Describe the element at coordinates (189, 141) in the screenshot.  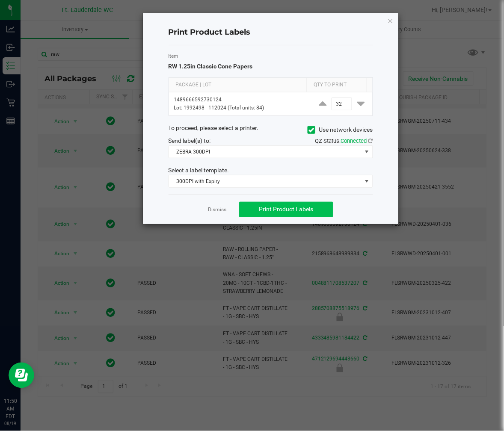
I see `span: Send label(s) to:` at that location.